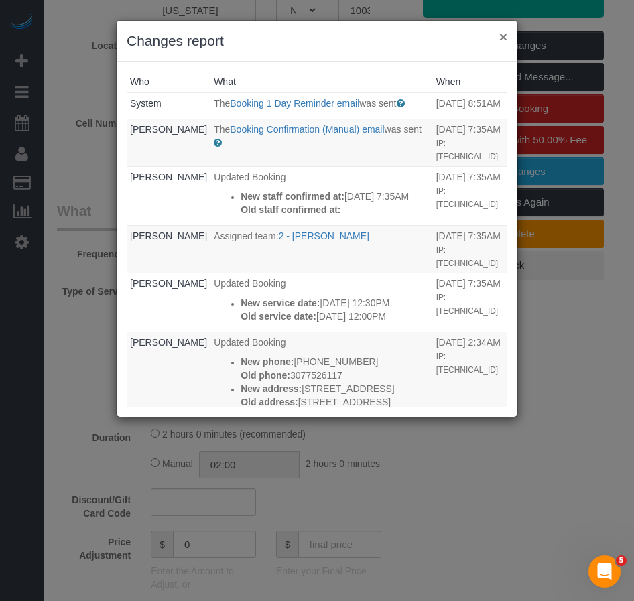  Describe the element at coordinates (265, 375) in the screenshot. I see `strong: Old phone:` at that location.